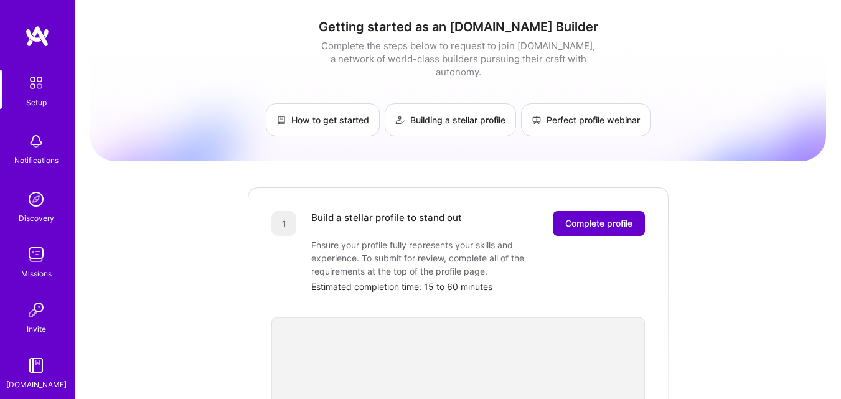 This screenshot has height=399, width=841. Describe the element at coordinates (36, 218) in the screenshot. I see `div: Discovery` at that location.